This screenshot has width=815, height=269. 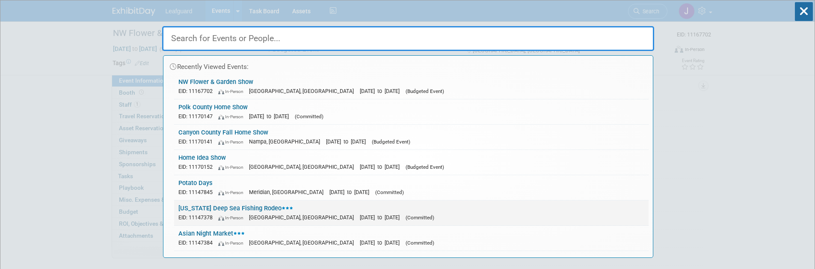 What do you see at coordinates (408, 38) in the screenshot?
I see `input: Search for Events or People...` at bounding box center [408, 38].